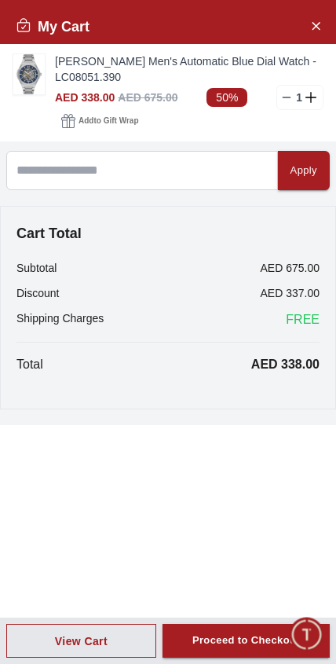 This screenshot has height=664, width=336. Describe the element at coordinates (316, 25) in the screenshot. I see `button: Close Account` at that location.